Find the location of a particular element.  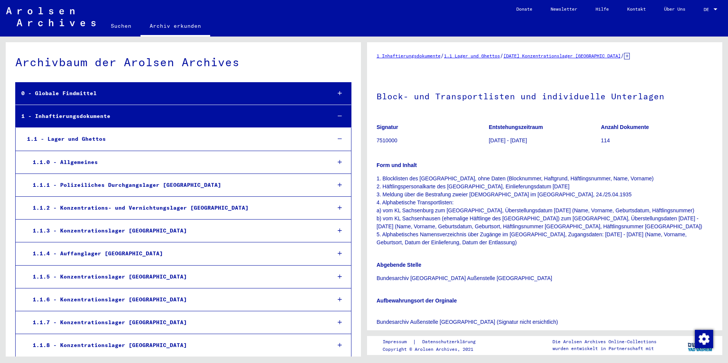

div: Archivbaum der Arolsen Archives is located at coordinates (183, 62).